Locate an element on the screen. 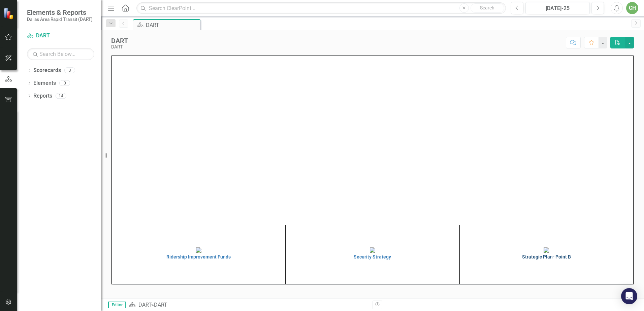  span: Elements & Reports is located at coordinates (60, 12).